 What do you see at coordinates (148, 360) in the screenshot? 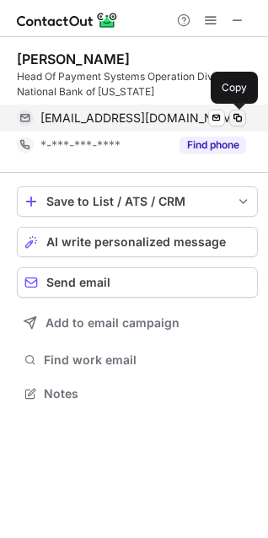
I see `span: Find work email` at bounding box center [148, 360].